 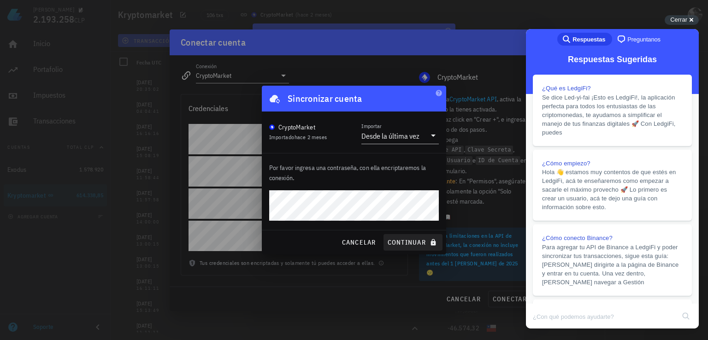 What do you see at coordinates (358, 242) in the screenshot?
I see `span: cancelar` at bounding box center [358, 242].